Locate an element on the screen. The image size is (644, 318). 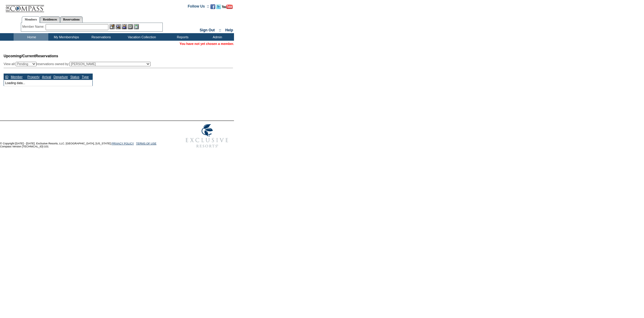
a: Follow us on Twitter is located at coordinates (219, 8).